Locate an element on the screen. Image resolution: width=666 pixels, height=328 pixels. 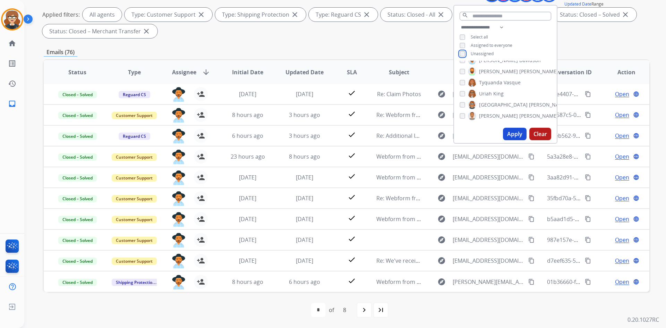
th: Action is located at coordinates (621, 72).